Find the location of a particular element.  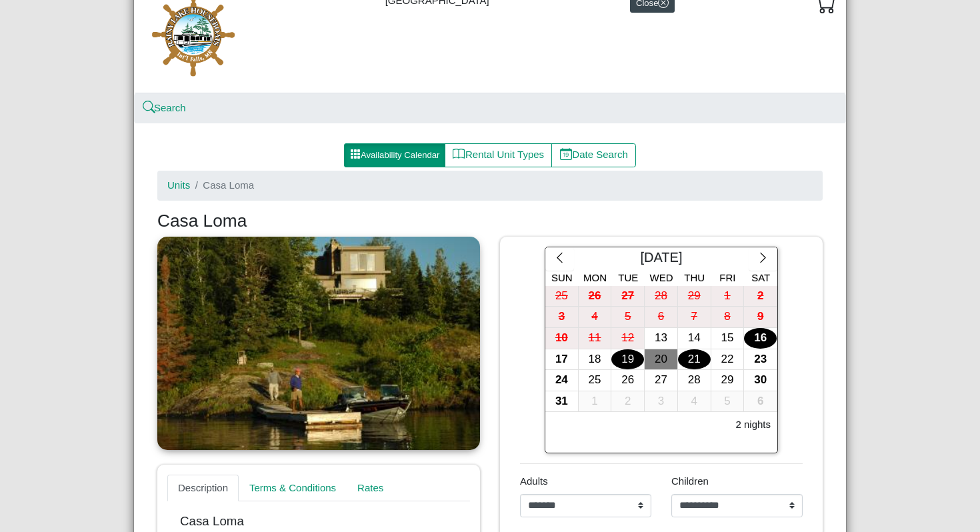

div: 31 is located at coordinates (561, 401).